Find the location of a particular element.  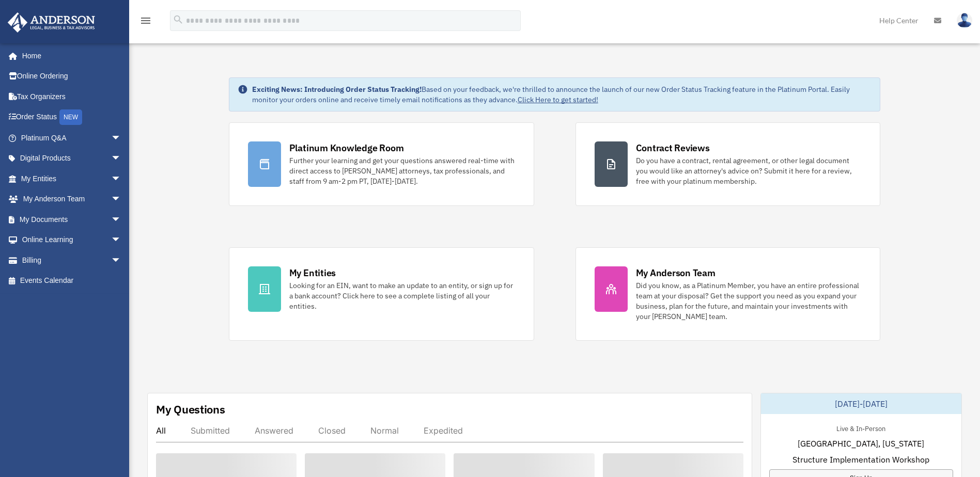

img: Anderson Advisors Platinum Portal is located at coordinates (51, 22).